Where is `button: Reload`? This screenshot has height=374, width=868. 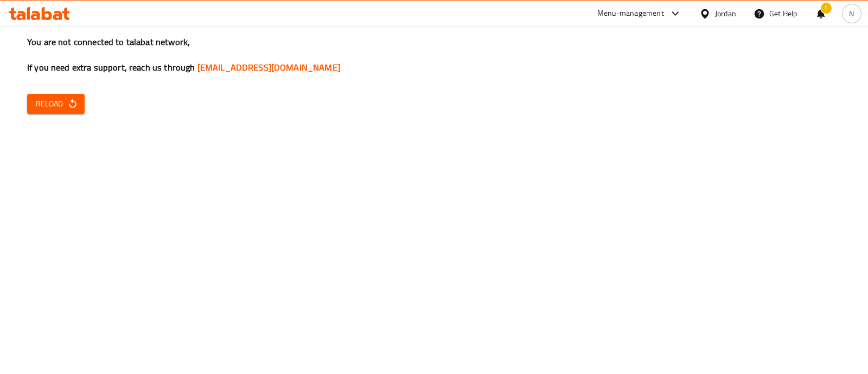
button: Reload is located at coordinates (56, 104).